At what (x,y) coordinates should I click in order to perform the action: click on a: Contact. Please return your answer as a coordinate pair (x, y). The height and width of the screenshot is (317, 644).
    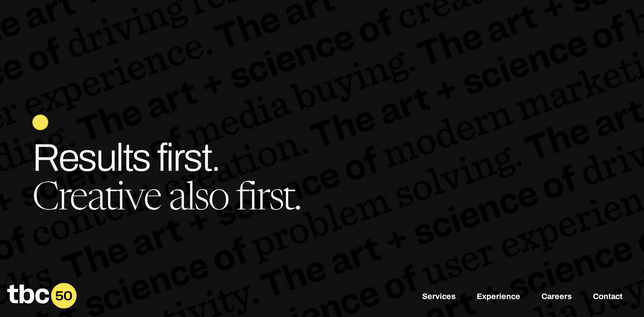
    Looking at the image, I should click on (607, 297).